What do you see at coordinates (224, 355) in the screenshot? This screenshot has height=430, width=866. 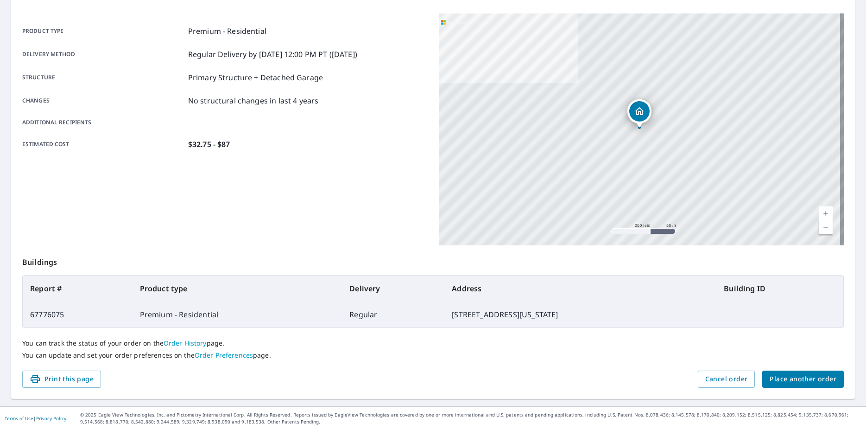 I see `a: Order Preferences` at bounding box center [224, 355].